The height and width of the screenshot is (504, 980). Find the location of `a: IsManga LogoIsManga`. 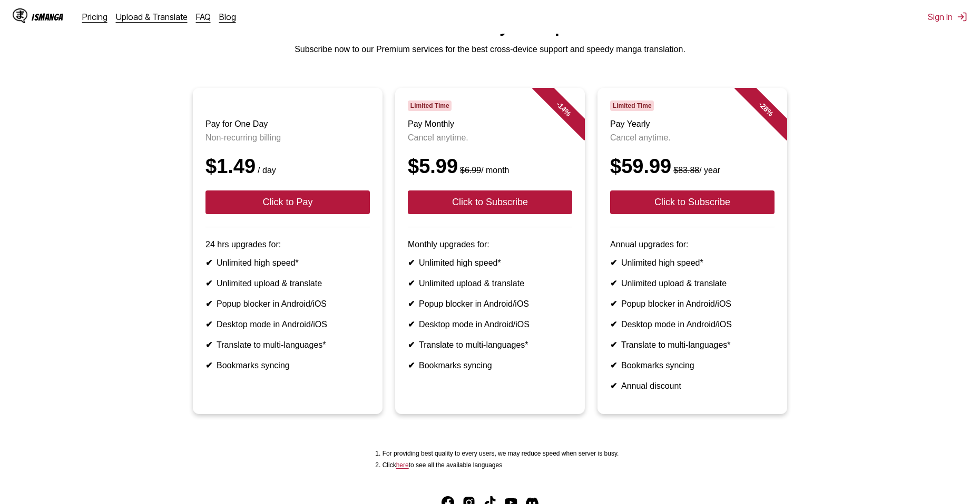

a: IsManga LogoIsManga is located at coordinates (47, 17).